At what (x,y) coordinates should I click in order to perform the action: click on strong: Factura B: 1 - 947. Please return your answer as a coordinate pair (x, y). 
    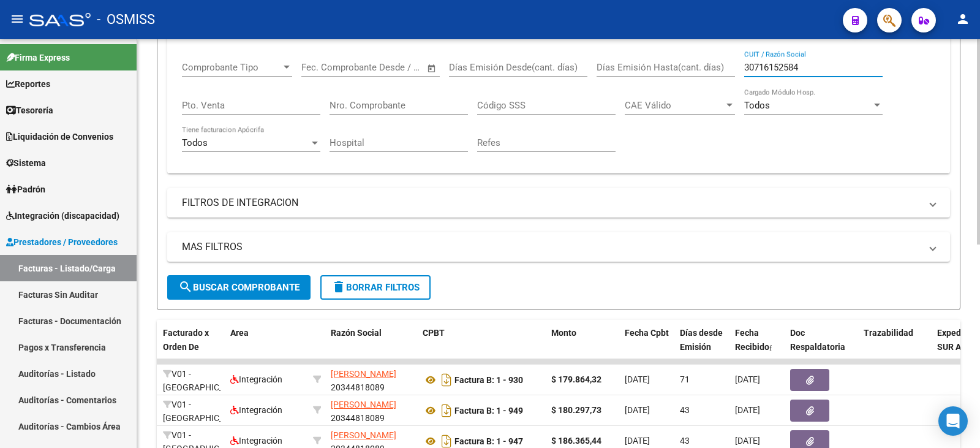
    Looking at the image, I should click on (489, 441).